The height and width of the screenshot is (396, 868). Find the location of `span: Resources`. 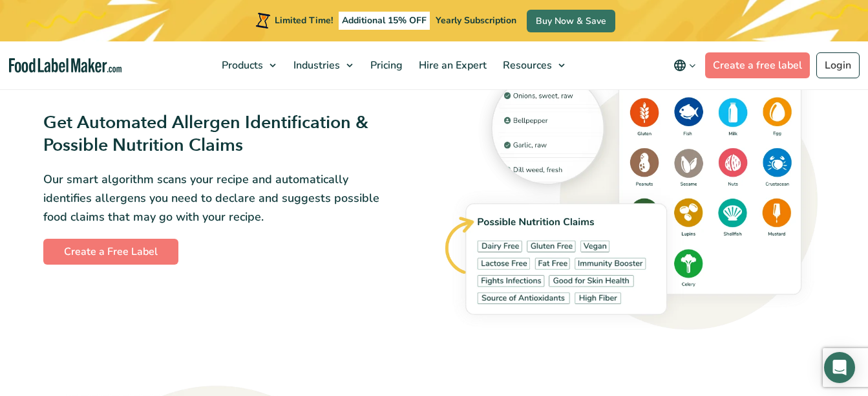

span: Resources is located at coordinates (526, 66).